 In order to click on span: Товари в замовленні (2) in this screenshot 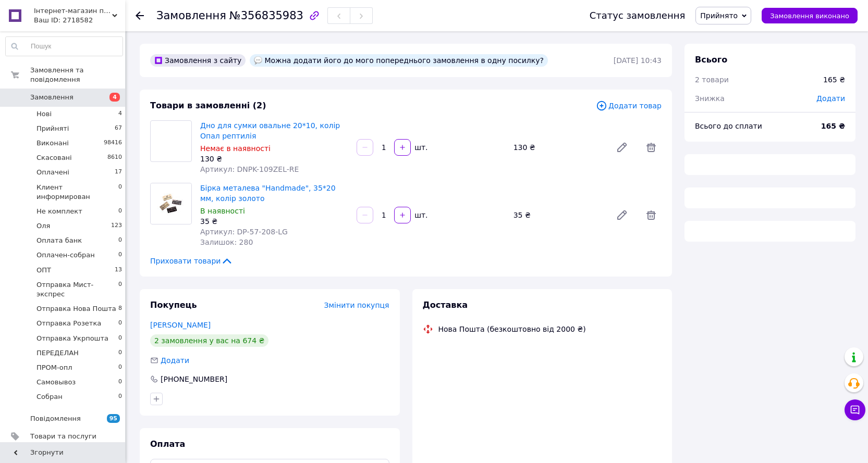, I will do `click(208, 105)`.